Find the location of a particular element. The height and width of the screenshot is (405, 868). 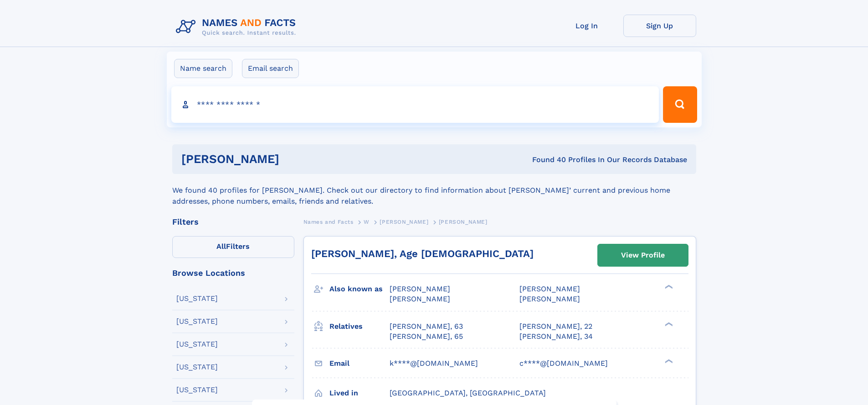

div: Filters is located at coordinates (233, 222).